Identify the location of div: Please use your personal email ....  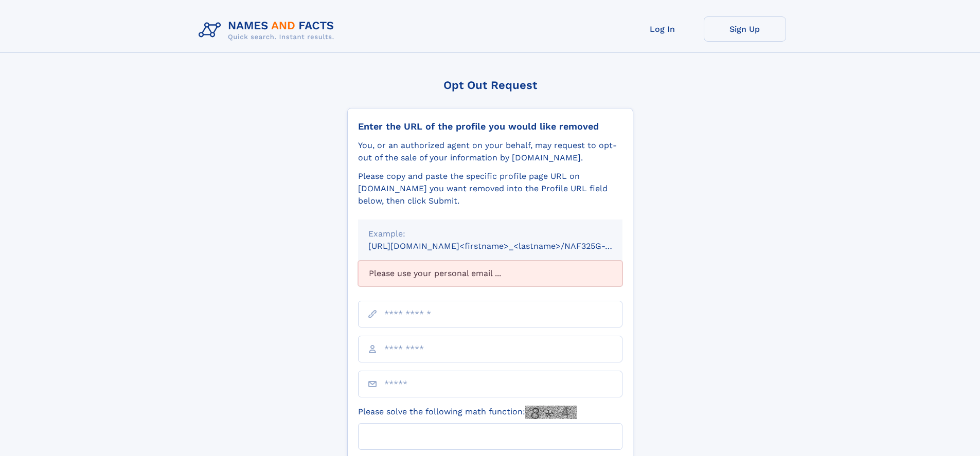
(490, 273).